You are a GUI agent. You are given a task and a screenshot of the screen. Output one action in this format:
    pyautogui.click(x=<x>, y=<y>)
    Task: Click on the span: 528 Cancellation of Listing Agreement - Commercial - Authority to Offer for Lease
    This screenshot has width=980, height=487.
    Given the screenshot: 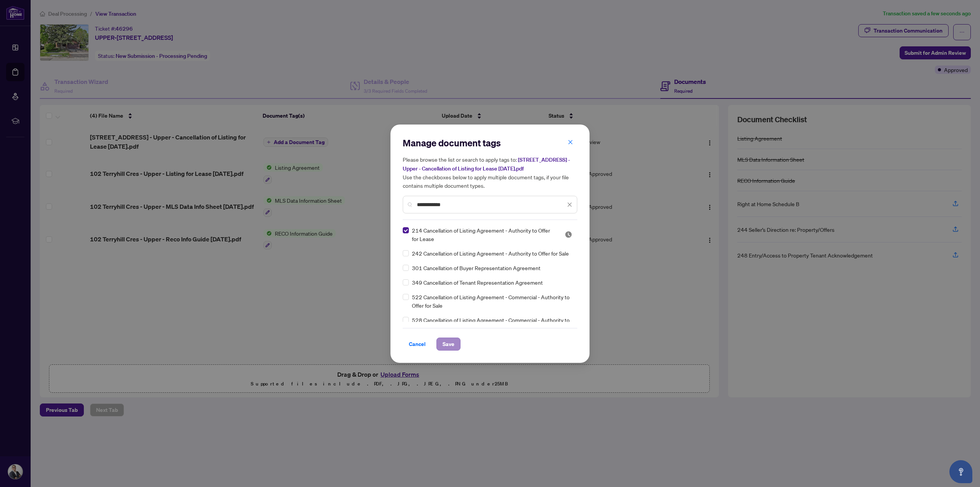 What is the action you would take?
    pyautogui.click(x=493, y=324)
    